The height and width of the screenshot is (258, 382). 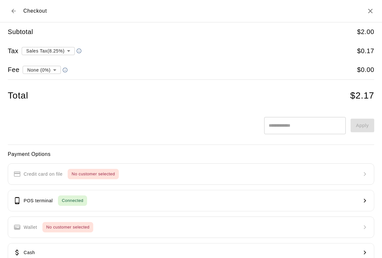 I want to click on p: POS terminal, so click(x=38, y=201).